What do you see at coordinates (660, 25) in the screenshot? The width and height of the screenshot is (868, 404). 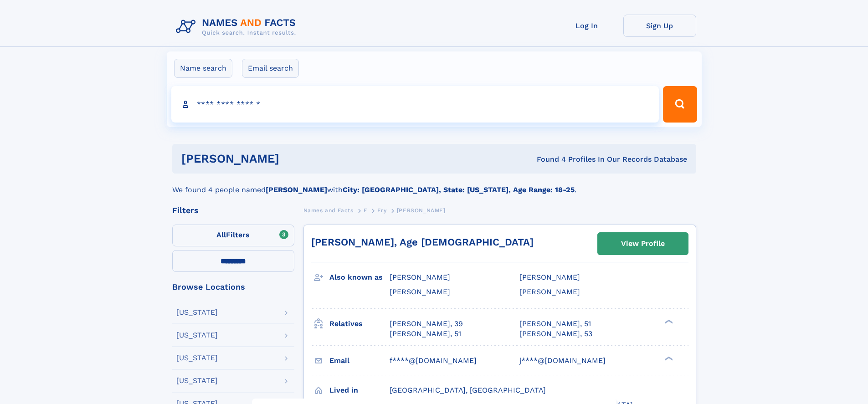 I see `a: Sign Up` at bounding box center [660, 25].